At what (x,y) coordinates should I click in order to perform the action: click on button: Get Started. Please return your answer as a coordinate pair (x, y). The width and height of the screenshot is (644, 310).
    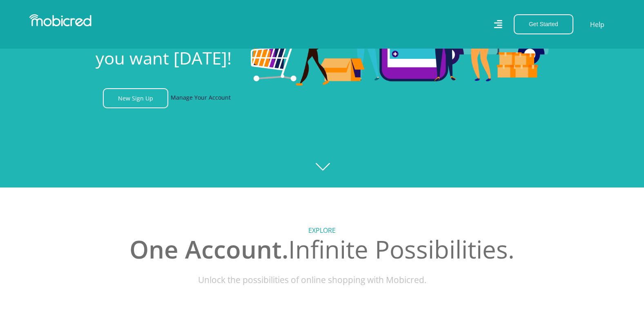
    Looking at the image, I should click on (544, 24).